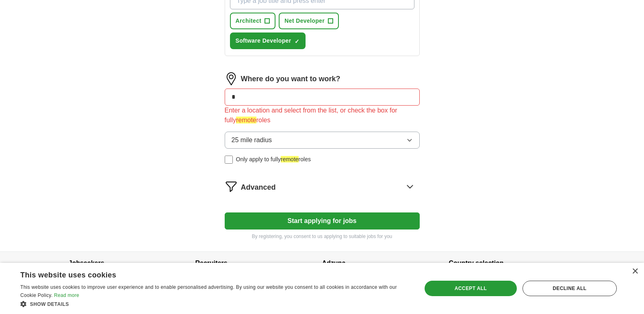 The width and height of the screenshot is (644, 314). Describe the element at coordinates (273, 159) in the screenshot. I see `span: Only apply to fully roles` at that location.